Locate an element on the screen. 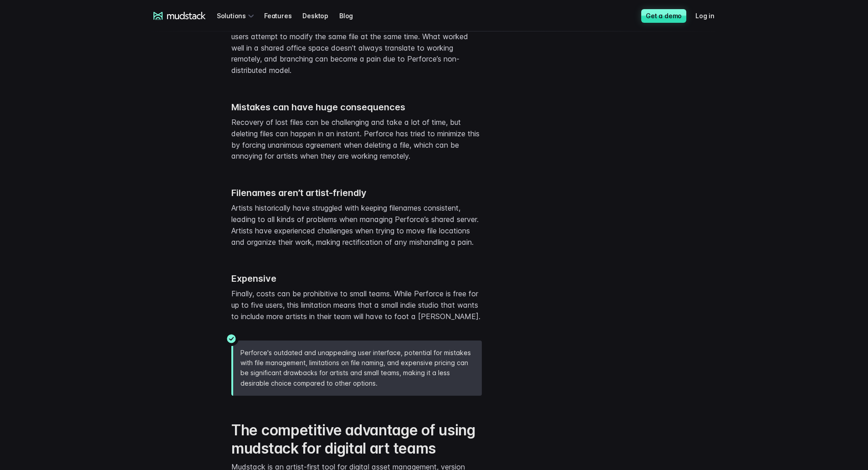 The height and width of the screenshot is (470, 868). p: The visual tool for Perforce, P4V, is feature-rich but slow and cumbersome for asynchronous opera... is located at coordinates (357, 42).